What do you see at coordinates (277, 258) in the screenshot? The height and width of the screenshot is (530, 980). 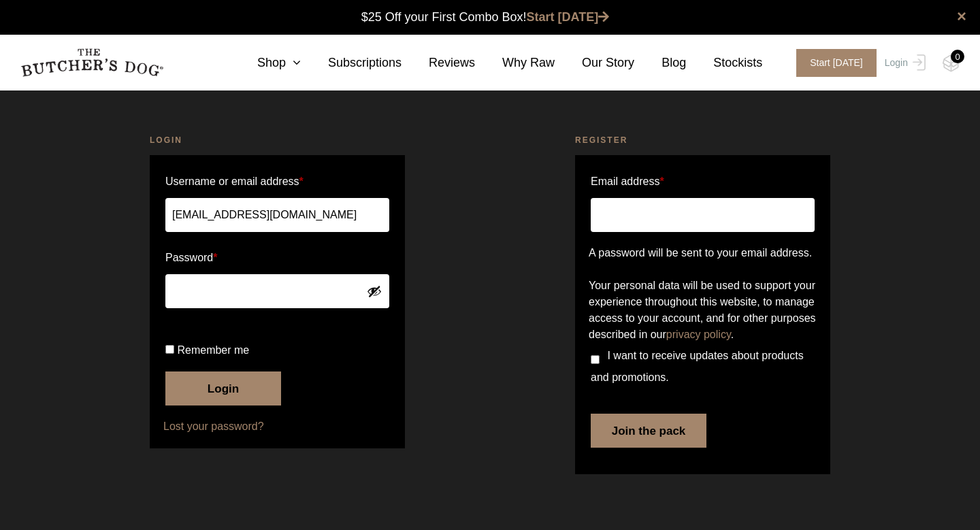 I see `label: Password` at bounding box center [277, 258].